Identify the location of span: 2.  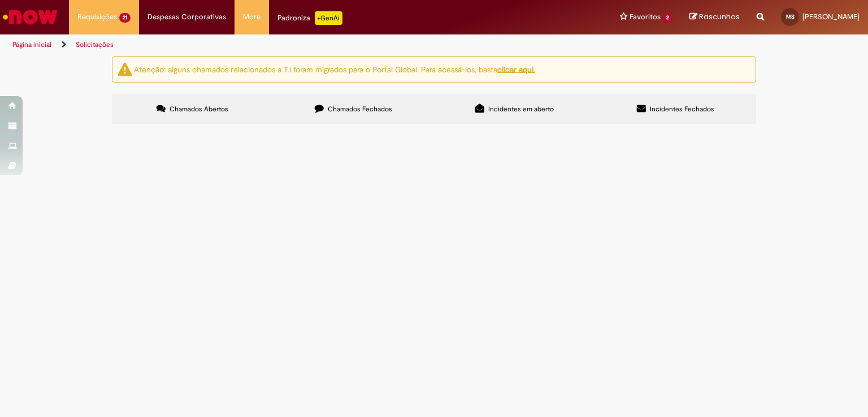
(667, 18).